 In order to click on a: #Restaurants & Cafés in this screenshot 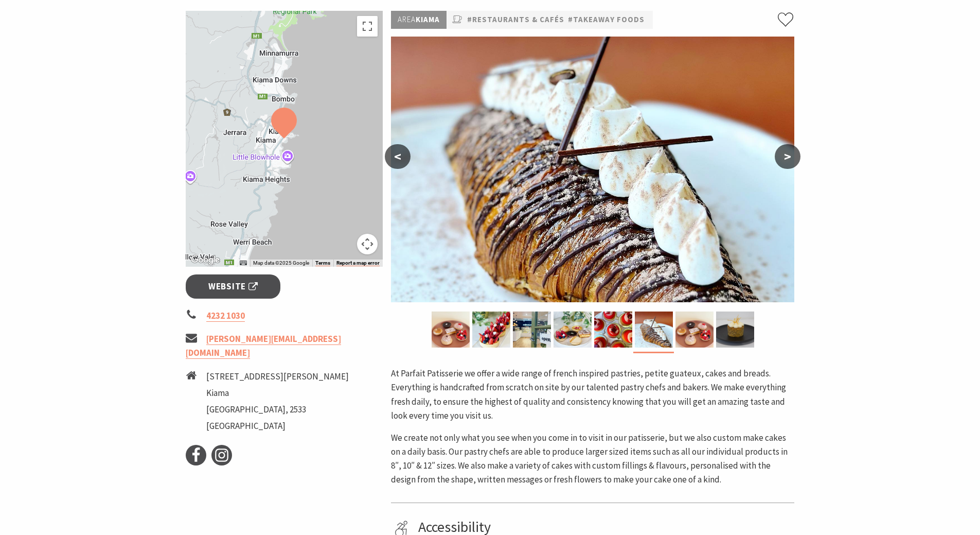, I will do `click(516, 20)`.